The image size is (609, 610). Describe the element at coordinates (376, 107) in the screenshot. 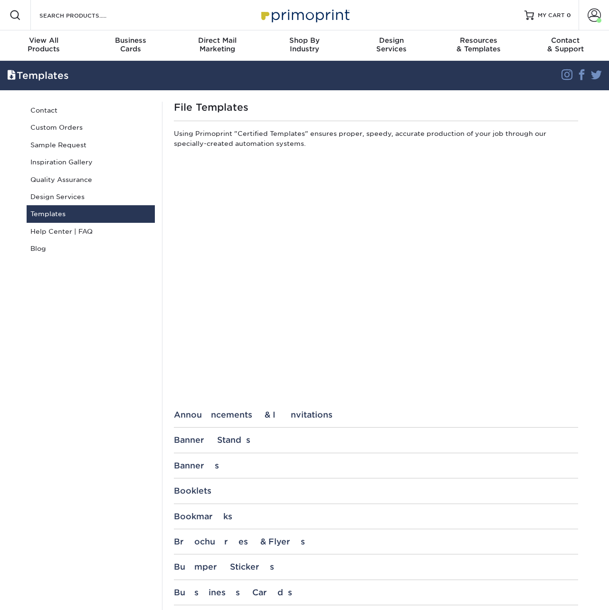

I see `h1: File Templates` at that location.